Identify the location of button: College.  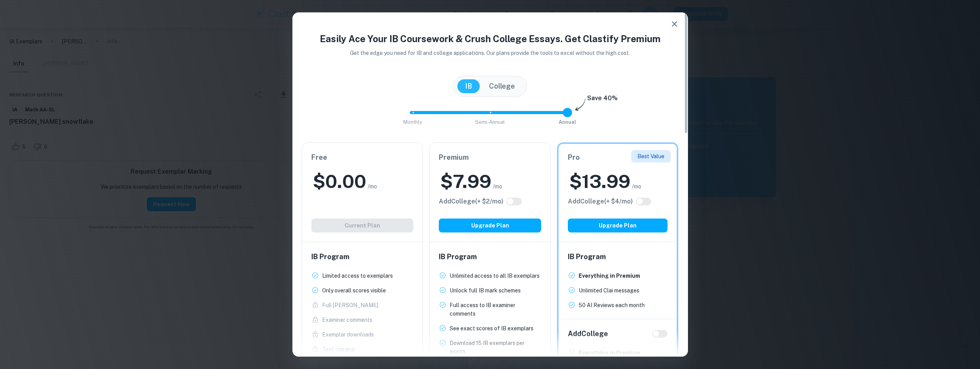
(502, 86).